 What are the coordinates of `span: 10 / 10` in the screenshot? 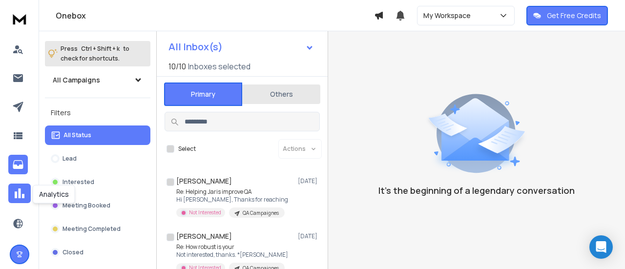 It's located at (177, 66).